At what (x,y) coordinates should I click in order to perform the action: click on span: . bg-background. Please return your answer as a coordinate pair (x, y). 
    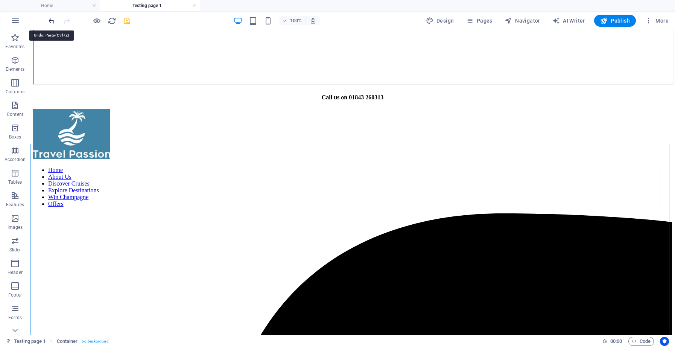
    Looking at the image, I should click on (94, 341).